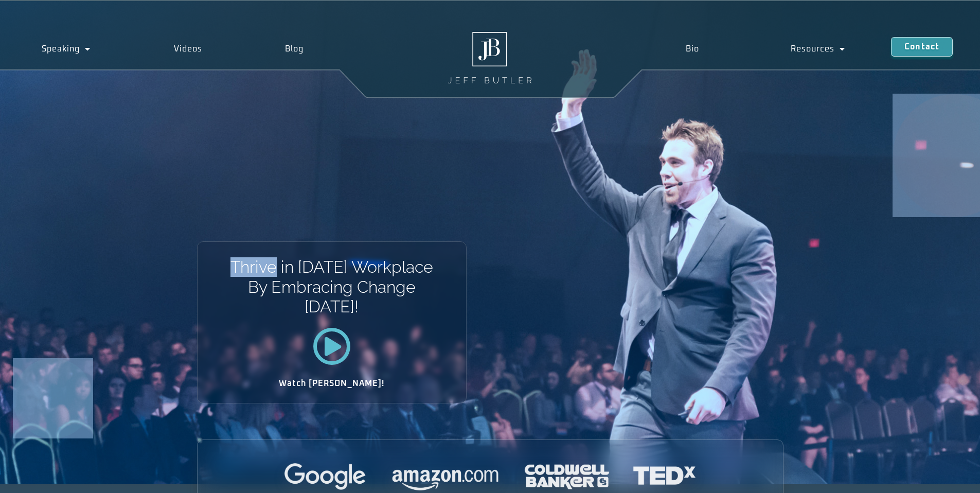 This screenshot has width=980, height=493. What do you see at coordinates (295, 49) in the screenshot?
I see `a: Blog` at bounding box center [295, 49].